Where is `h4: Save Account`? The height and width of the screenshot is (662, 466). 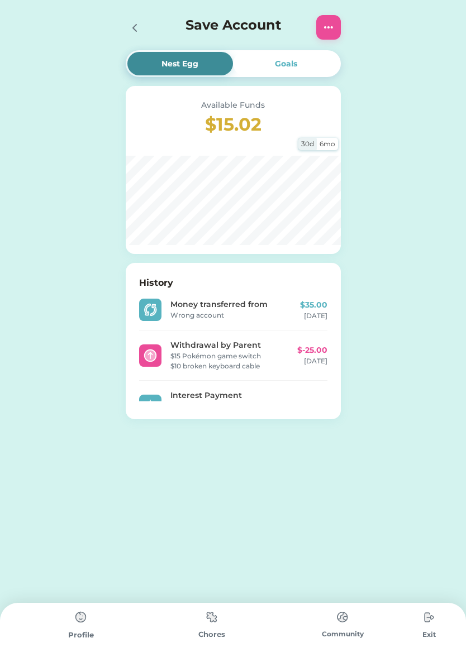 h4: Save Account is located at coordinates (233, 25).